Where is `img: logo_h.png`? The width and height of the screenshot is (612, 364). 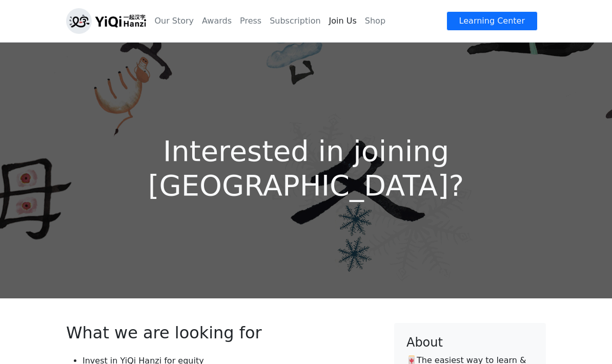
img: logo_h.png is located at coordinates (106, 21).